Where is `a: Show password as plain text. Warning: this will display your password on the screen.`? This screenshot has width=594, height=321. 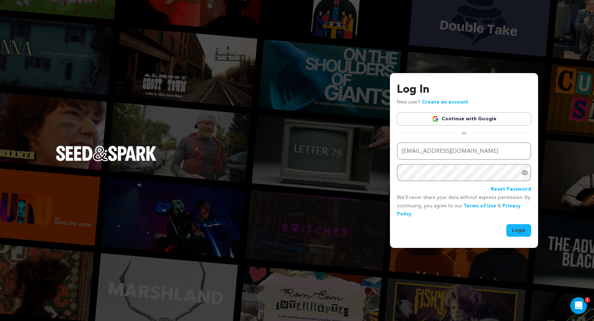 a: Show password as plain text. Warning: this will display your password on the screen. is located at coordinates (525, 173).